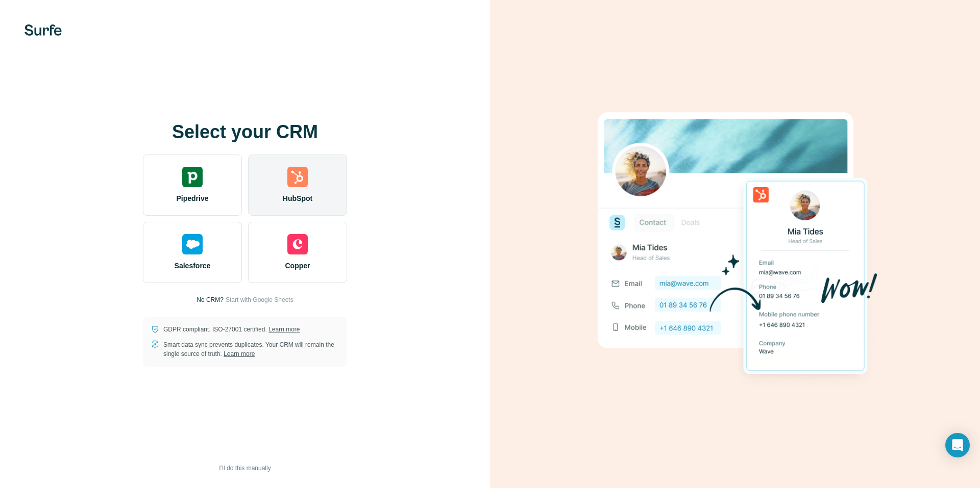 The height and width of the screenshot is (488, 980). What do you see at coordinates (192, 244) in the screenshot?
I see `img: salesforce's logo` at bounding box center [192, 244].